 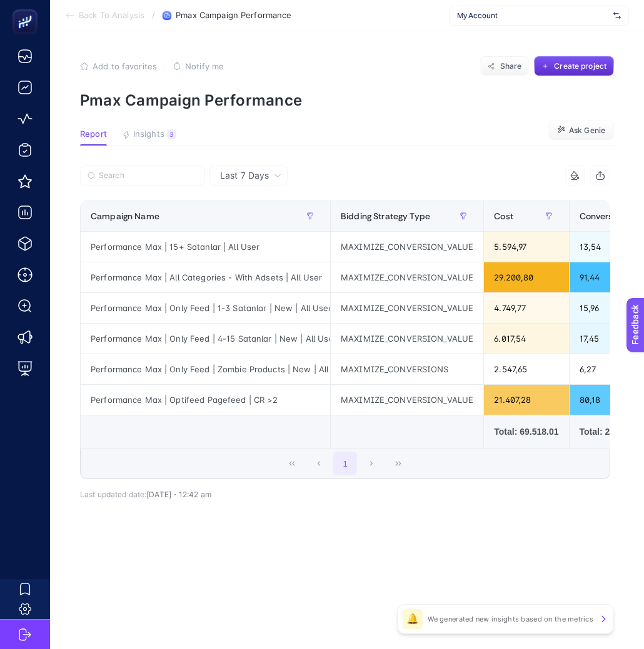 I want to click on div: 6.017,54, so click(x=525, y=338).